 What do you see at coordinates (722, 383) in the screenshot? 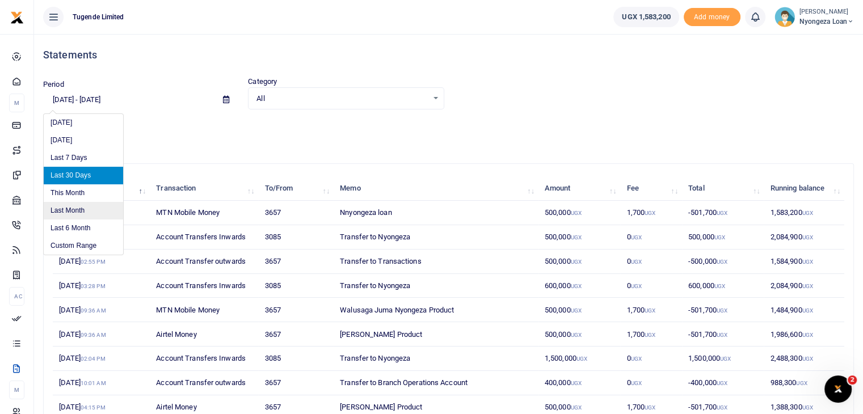
I see `td: -400,000` at bounding box center [722, 383].